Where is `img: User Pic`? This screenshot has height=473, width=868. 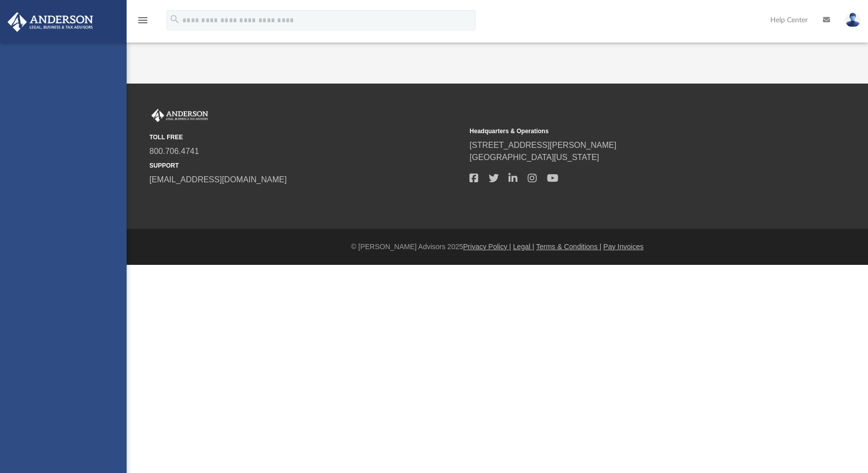 img: User Pic is located at coordinates (852, 19).